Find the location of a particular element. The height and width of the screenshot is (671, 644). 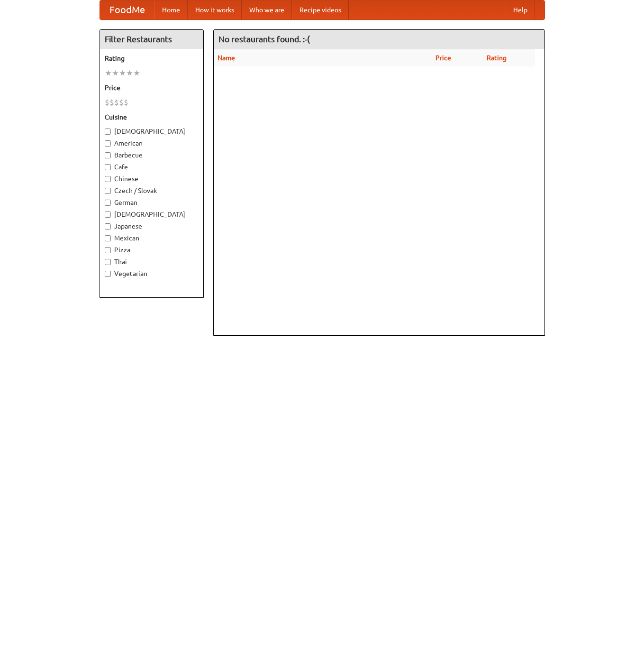

a: Name is located at coordinates (226, 58).